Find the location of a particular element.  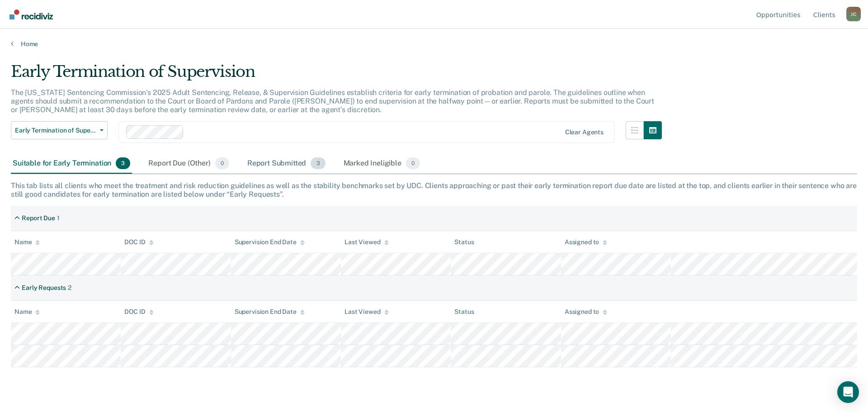

div: Open Intercom Messenger is located at coordinates (848, 392).